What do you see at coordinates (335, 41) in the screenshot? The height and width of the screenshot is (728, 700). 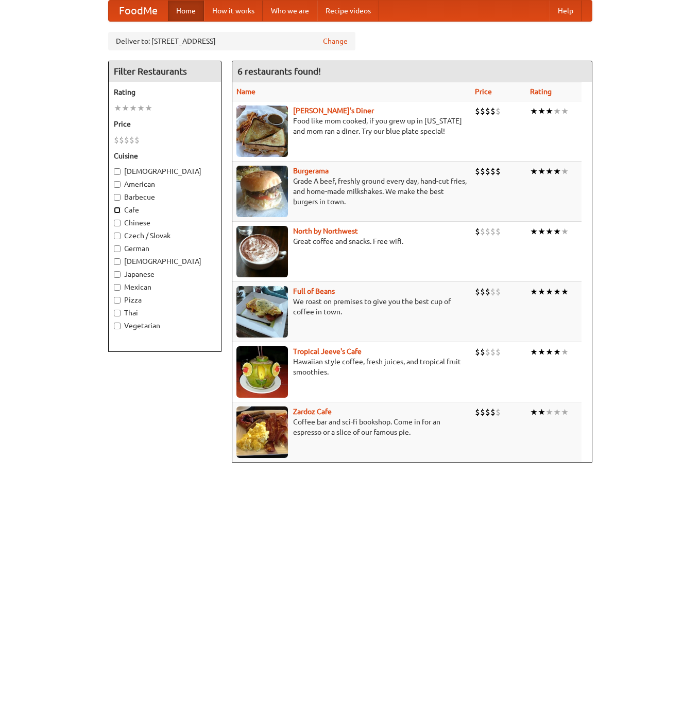 I see `a: Change` at bounding box center [335, 41].